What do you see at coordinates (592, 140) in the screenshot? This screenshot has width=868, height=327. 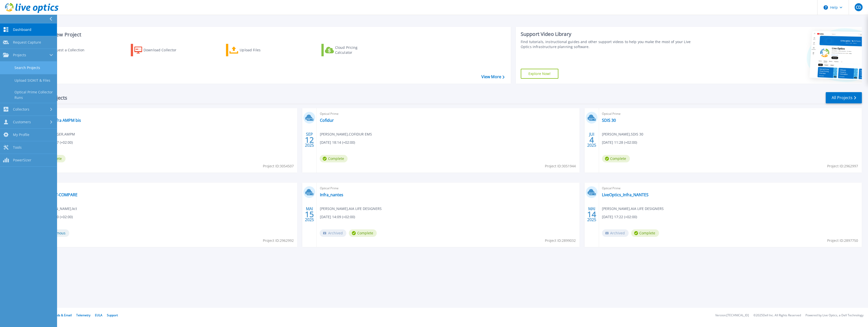 I see `span: 4` at bounding box center [592, 140].